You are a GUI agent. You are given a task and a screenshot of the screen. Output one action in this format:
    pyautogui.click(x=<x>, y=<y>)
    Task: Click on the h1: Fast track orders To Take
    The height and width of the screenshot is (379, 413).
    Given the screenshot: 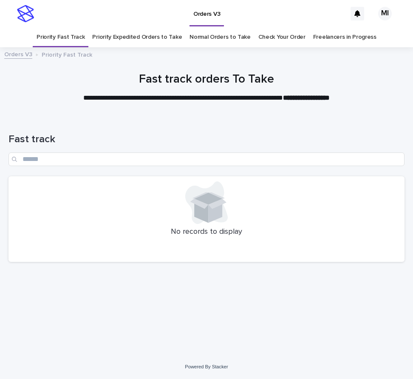 What is the action you would take?
    pyautogui.click(x=207, y=80)
    